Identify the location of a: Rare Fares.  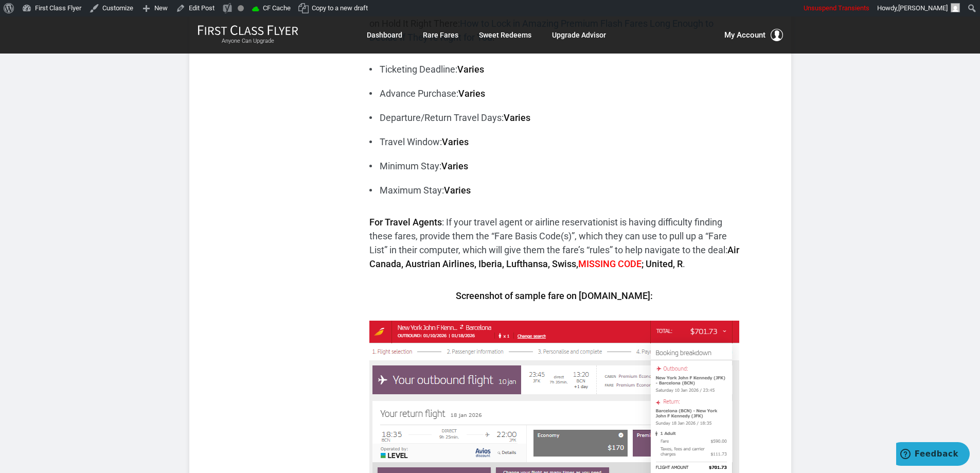
(440, 35).